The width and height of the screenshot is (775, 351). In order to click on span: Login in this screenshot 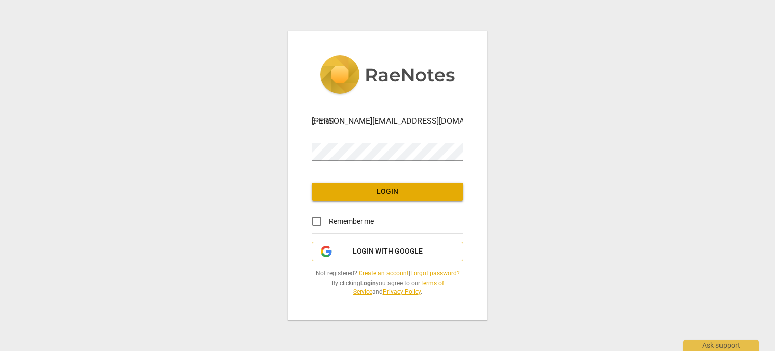, I will do `click(387, 192)`.